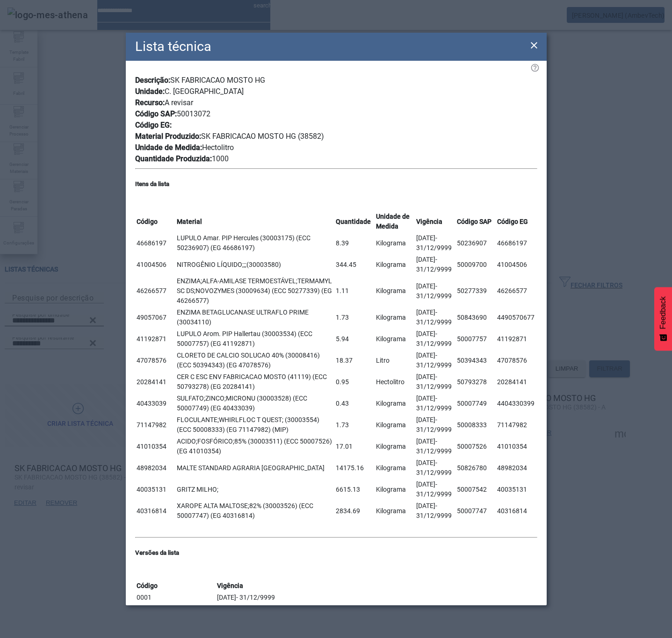 The image size is (672, 638). I want to click on span: 1000, so click(220, 158).